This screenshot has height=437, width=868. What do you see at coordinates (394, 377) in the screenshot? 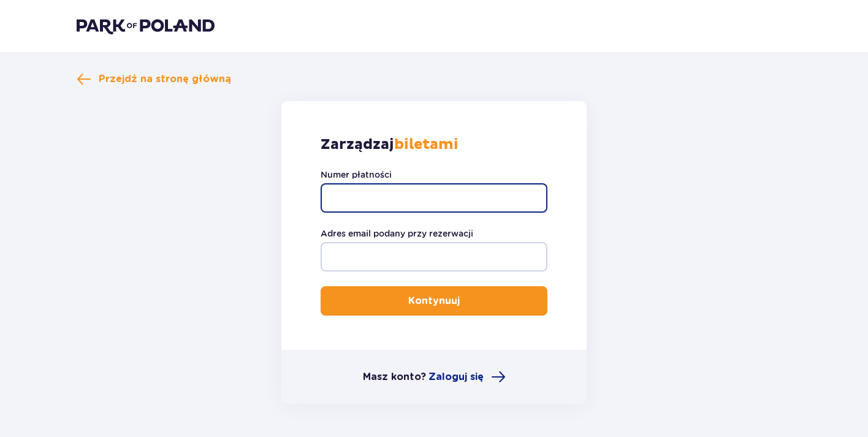
I see `p: Masz konto?` at bounding box center [394, 377].